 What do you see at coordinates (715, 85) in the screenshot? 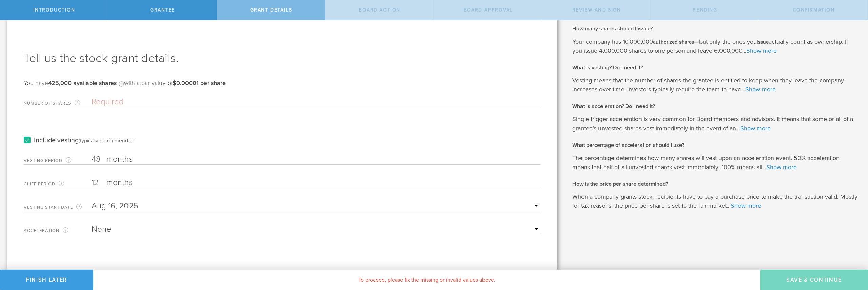
I see `p: Vesting means that the number of shares the grantee is entitled to keep when they leave the compa...` at bounding box center [715, 85].